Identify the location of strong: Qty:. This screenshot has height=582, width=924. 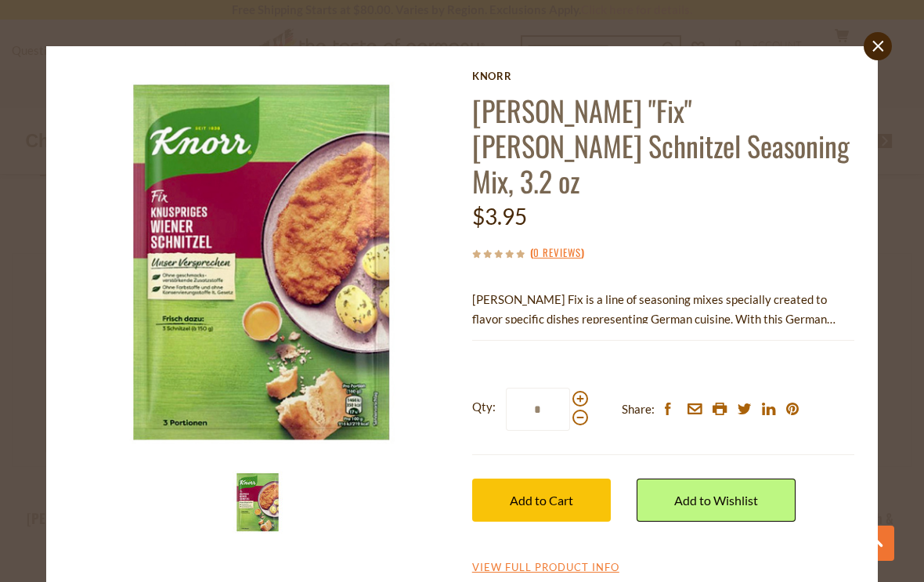
(484, 407).